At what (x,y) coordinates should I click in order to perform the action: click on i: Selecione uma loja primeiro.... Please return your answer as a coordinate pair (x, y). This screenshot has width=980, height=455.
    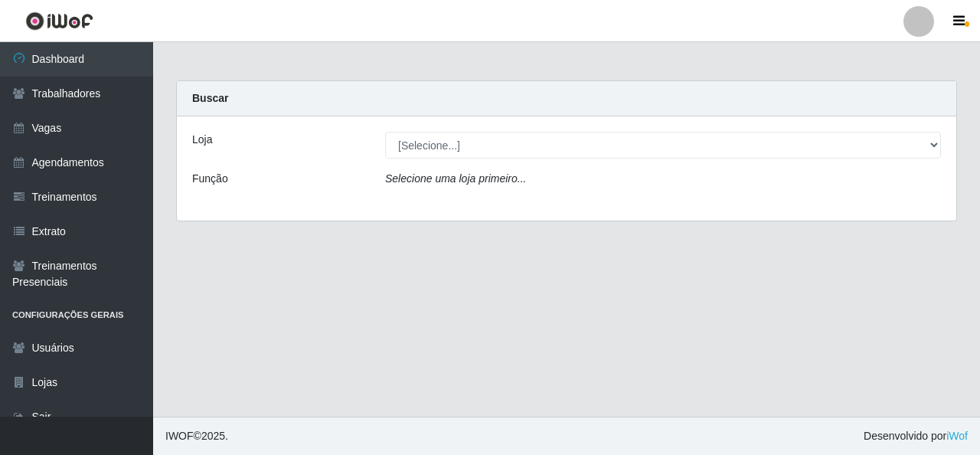
    Looking at the image, I should click on (455, 178).